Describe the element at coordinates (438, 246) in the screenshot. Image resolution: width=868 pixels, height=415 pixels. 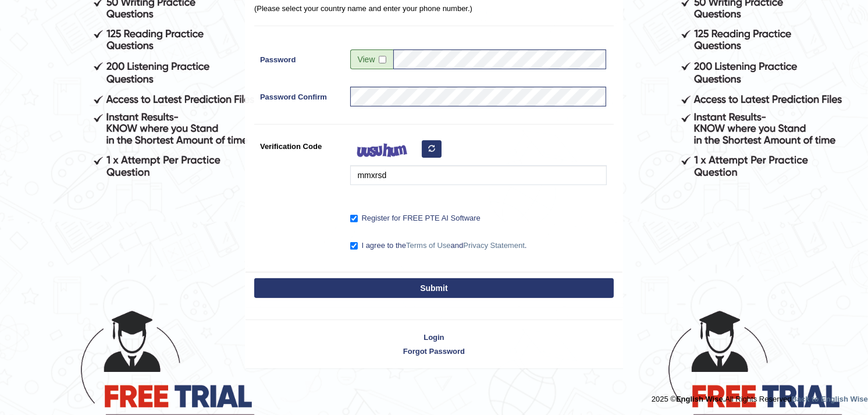
I see `label: I agree to the and .` at that location.